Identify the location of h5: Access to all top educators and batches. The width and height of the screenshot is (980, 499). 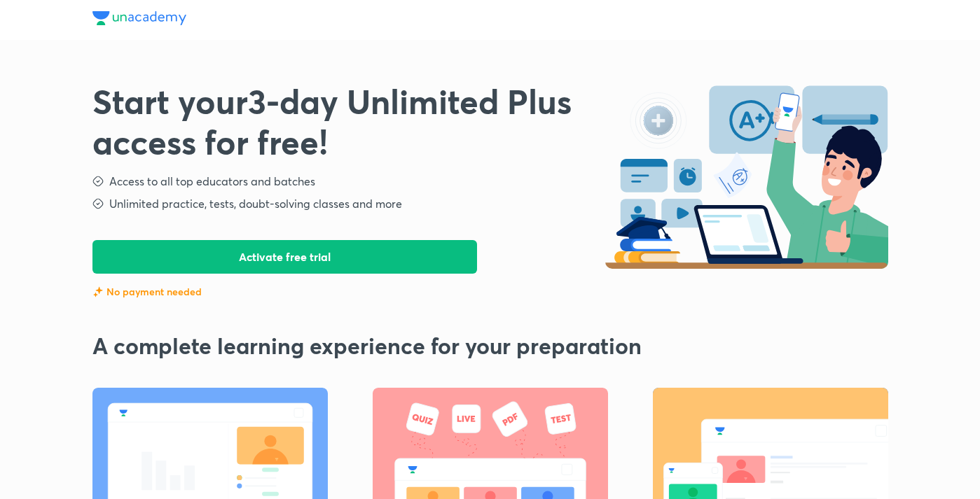
(212, 181).